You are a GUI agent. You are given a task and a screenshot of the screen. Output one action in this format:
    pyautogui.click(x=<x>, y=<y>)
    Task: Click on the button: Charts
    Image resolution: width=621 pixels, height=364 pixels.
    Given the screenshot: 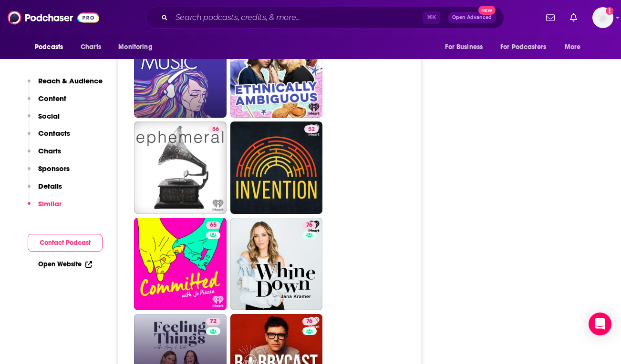 What is the action you would take?
    pyautogui.click(x=44, y=155)
    